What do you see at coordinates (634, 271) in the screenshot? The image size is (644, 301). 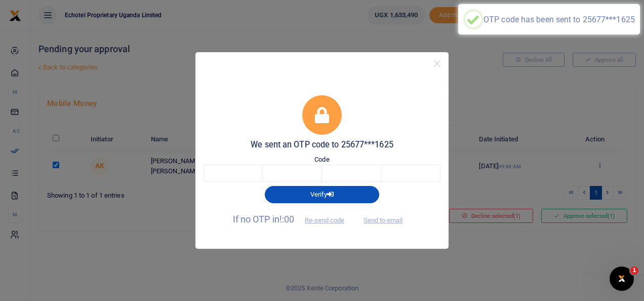 I see `span: 1` at bounding box center [634, 271].